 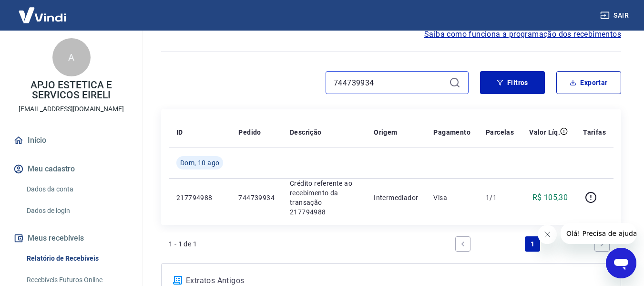 What do you see at coordinates (183, 244) in the screenshot?
I see `p: 1 - 1 de 1` at bounding box center [183, 244].